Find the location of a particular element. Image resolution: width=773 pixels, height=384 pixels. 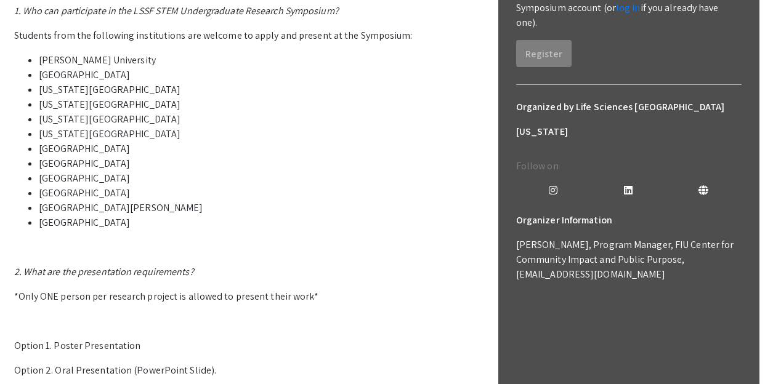

p: *Only ONE person per research project is allowed to present their work* is located at coordinates (245, 297).